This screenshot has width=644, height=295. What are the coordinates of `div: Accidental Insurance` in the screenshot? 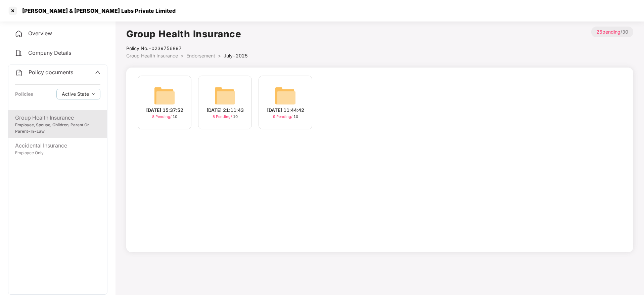 It's located at (58, 145).